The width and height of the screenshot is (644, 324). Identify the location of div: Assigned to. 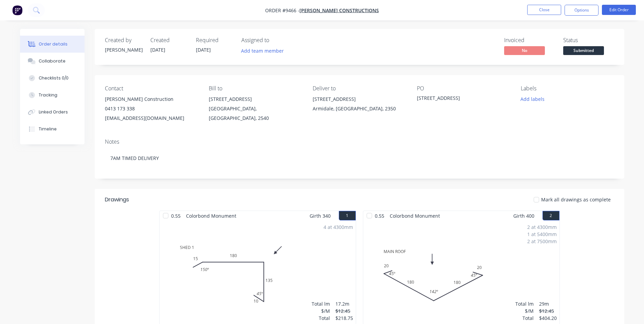
(275, 40).